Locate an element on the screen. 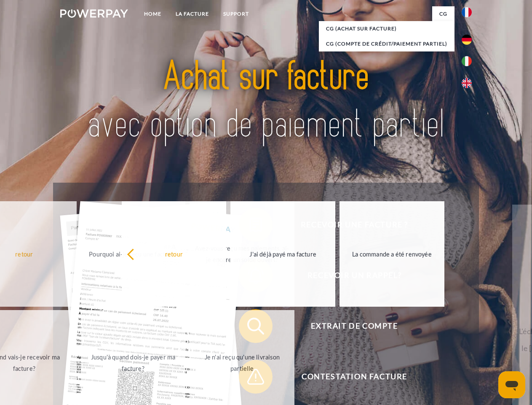 Image resolution: width=532 pixels, height=405 pixels. img: it is located at coordinates (466, 61).